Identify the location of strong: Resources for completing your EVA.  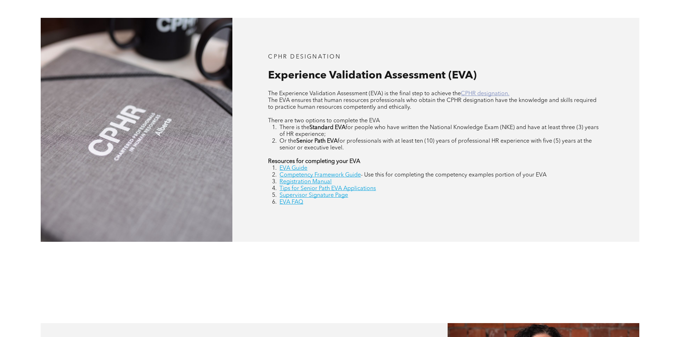
(314, 162).